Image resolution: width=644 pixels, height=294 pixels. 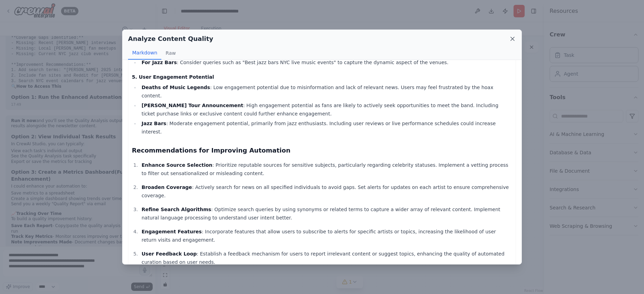 I want to click on h2: Analyze Content Quality, so click(x=171, y=39).